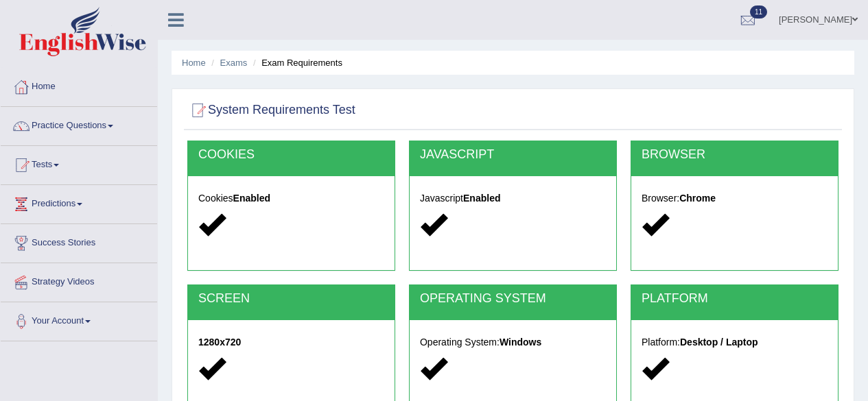 The height and width of the screenshot is (401, 868). Describe the element at coordinates (734, 155) in the screenshot. I see `h2: BROWSER` at that location.